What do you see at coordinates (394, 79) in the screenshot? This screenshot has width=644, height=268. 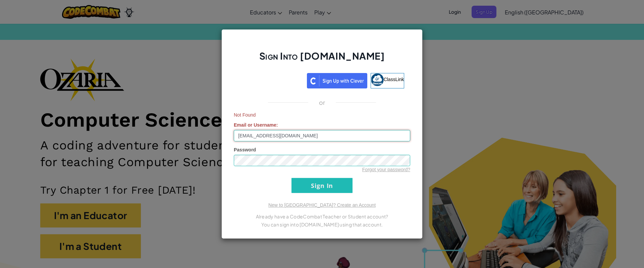 I see `span: ClassLink` at bounding box center [394, 79].